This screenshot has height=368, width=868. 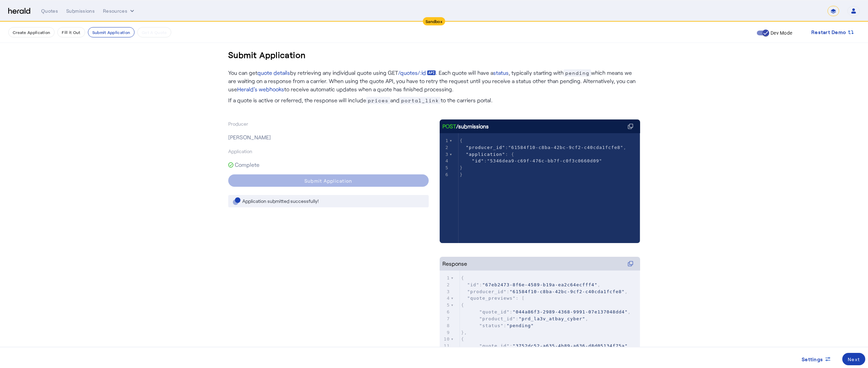 What do you see at coordinates (520, 326) in the screenshot?
I see `span: "pending"` at bounding box center [520, 326].